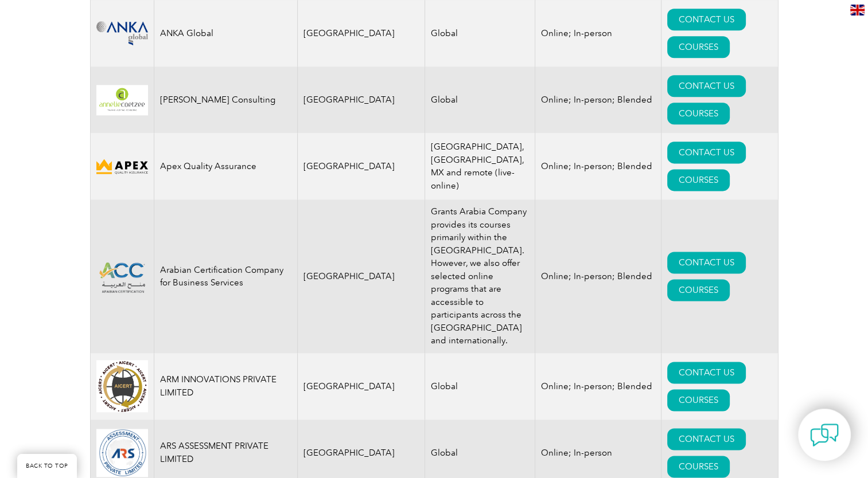 The image size is (868, 478). Describe the element at coordinates (225, 276) in the screenshot. I see `td: Arabian Certification Company for Business Services` at that location.